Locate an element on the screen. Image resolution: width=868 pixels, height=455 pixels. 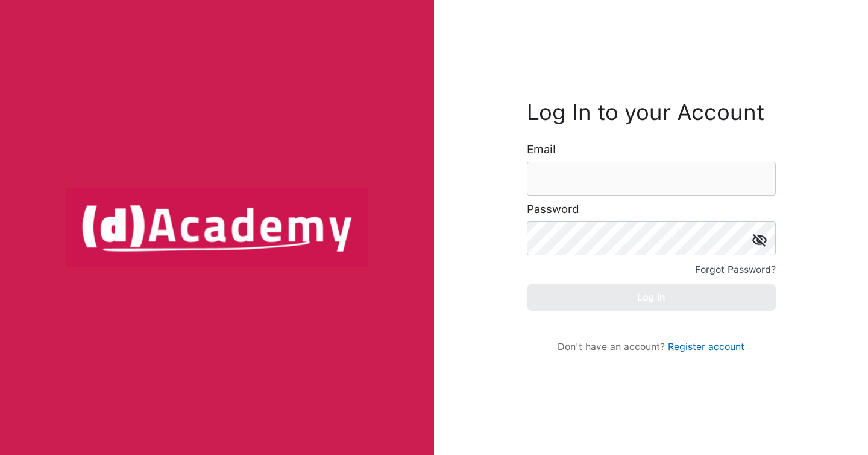
a: Register account is located at coordinates (706, 347).